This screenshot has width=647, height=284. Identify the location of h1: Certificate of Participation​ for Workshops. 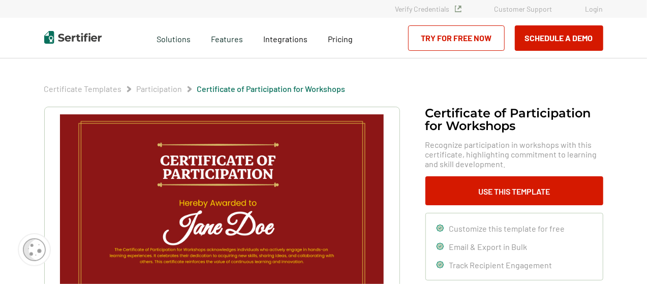
(514, 119).